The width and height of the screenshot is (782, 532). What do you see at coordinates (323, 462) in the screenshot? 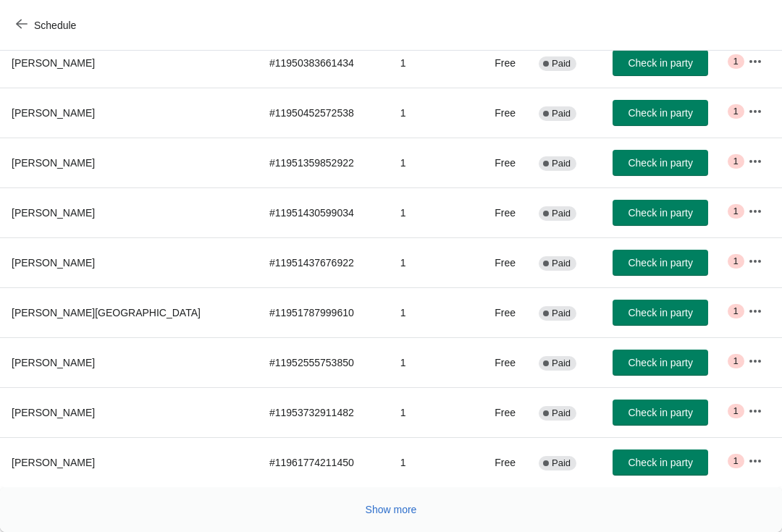
I see `td: # 11961774211450` at bounding box center [323, 462].